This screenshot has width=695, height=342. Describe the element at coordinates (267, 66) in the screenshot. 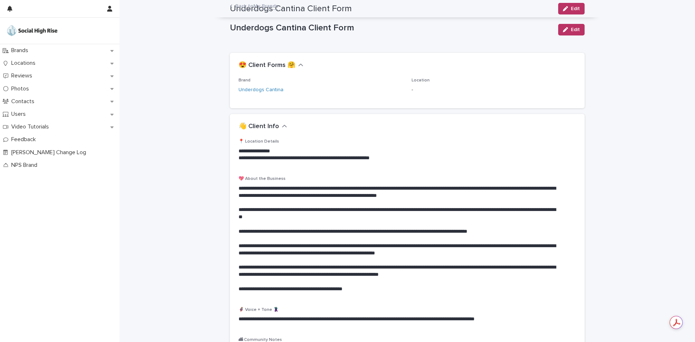

I see `h2: 😍 Client Forms 🤗` at that location.